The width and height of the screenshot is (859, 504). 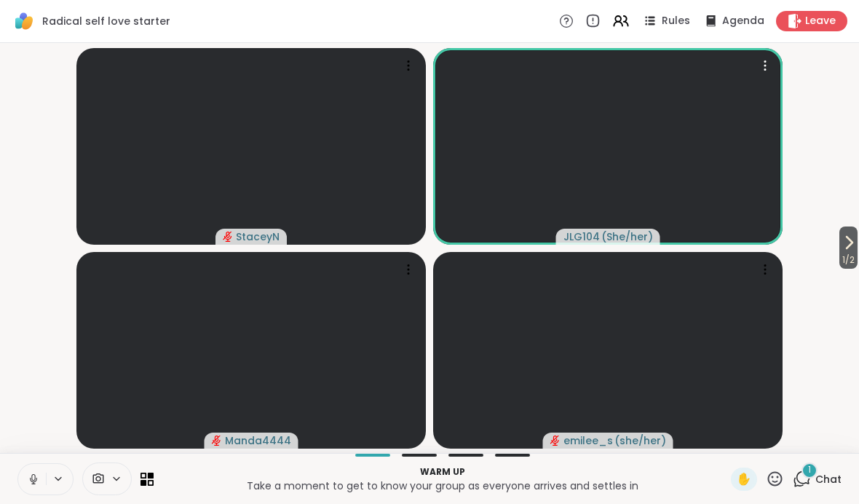 I want to click on span: emilee_s, so click(x=588, y=440).